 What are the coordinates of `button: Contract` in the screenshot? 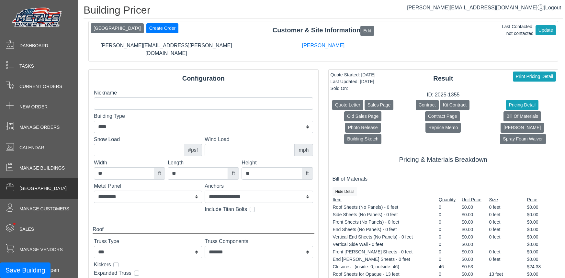 It's located at (427, 105).